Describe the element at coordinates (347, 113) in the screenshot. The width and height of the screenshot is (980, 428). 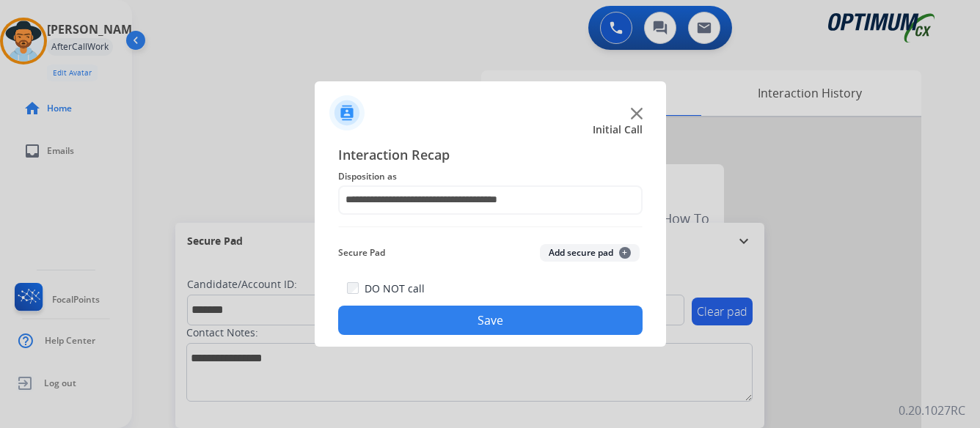
I see `img: contactIcon` at that location.